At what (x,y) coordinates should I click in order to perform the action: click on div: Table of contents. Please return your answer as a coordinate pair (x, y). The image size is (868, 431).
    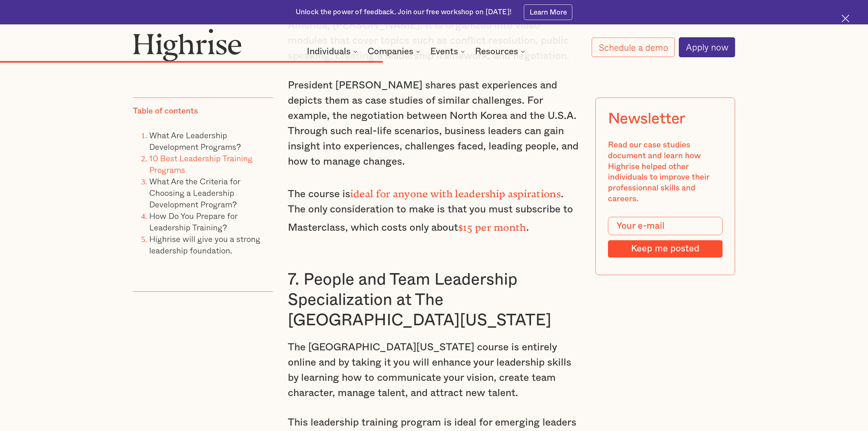
    Looking at the image, I should click on (165, 111).